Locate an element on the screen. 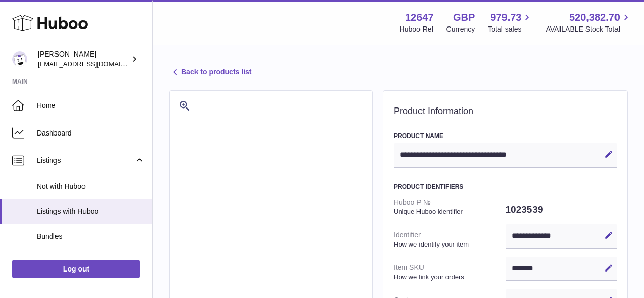  h2: Product Information is located at coordinates (505, 111).